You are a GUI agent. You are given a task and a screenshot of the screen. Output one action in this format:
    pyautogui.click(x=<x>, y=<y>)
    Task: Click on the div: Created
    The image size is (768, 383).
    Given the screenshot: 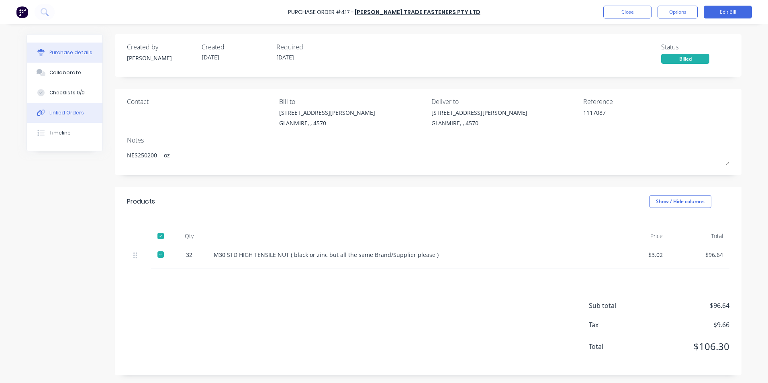 What is the action you would take?
    pyautogui.click(x=236, y=47)
    